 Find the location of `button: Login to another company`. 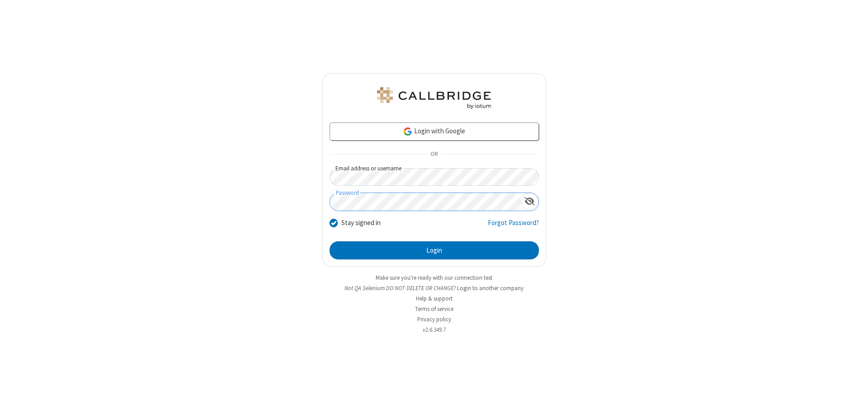

button: Login to another company is located at coordinates (490, 288).